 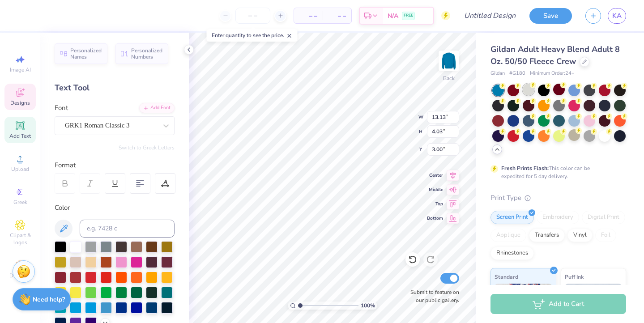 I want to click on span: # G180, so click(x=517, y=73).